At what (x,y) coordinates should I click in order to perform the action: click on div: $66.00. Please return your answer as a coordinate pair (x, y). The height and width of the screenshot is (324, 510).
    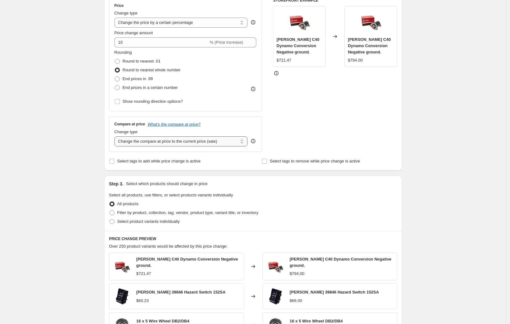
    Looking at the image, I should click on (296, 300).